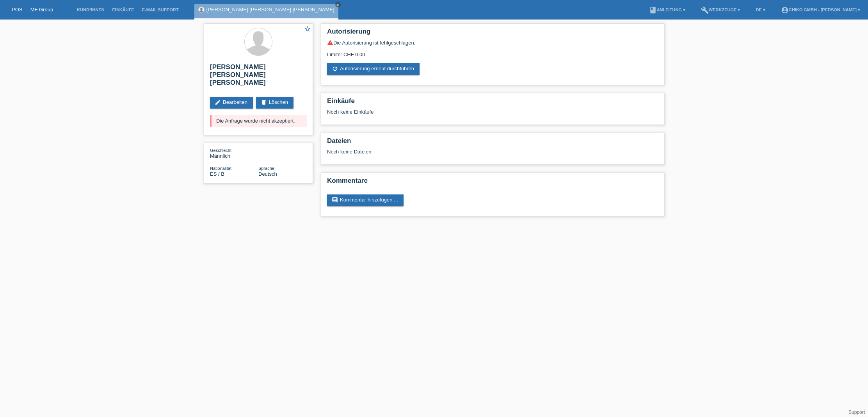  I want to click on a: POS — MF Group, so click(32, 10).